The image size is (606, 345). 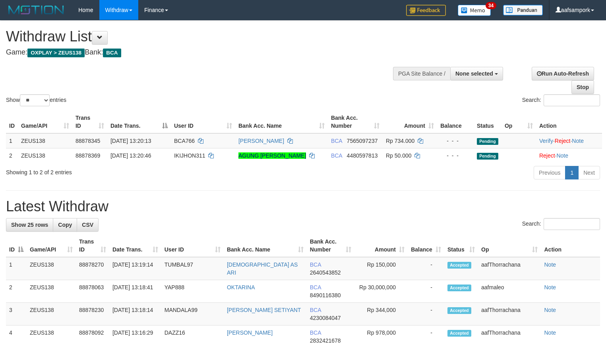 What do you see at coordinates (303, 206) in the screenshot?
I see `h1: Latest Withdraw` at bounding box center [303, 206].